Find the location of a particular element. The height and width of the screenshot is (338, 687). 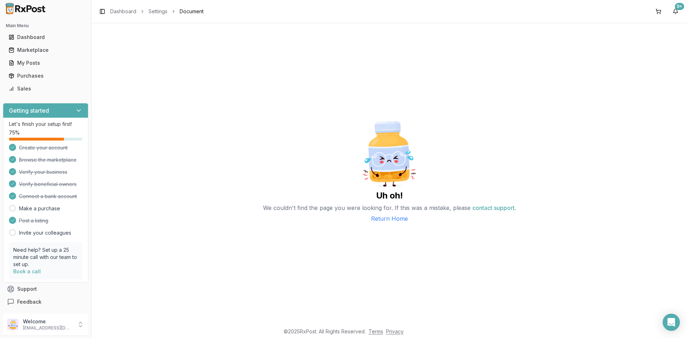

span: Document is located at coordinates (191, 11).